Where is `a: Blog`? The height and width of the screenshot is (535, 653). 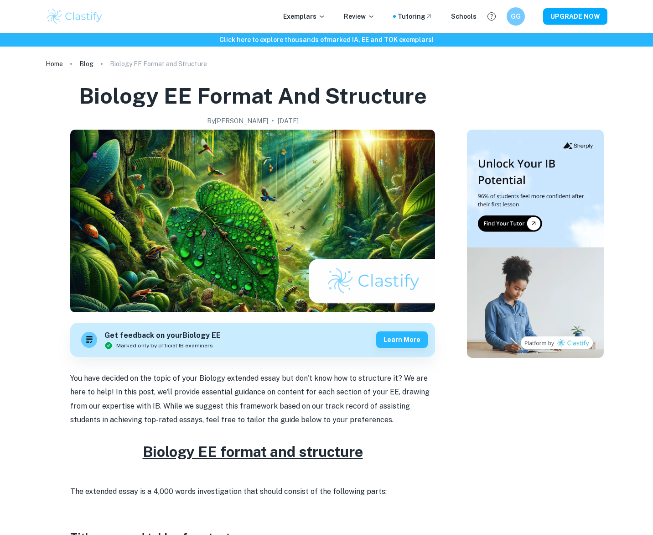
a: Blog is located at coordinates (86, 64).